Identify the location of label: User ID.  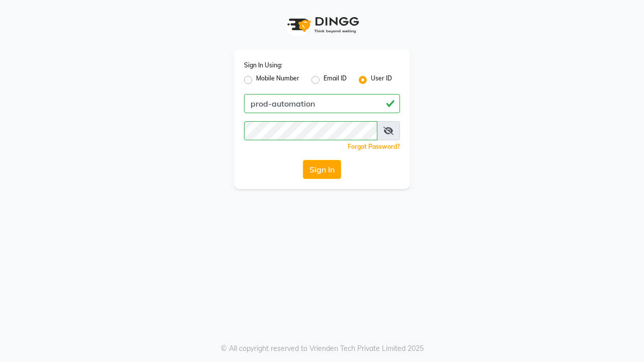
(381, 80).